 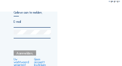 What do you see at coordinates (32, 13) in the screenshot?
I see `div: Gelieve aan te melden.` at bounding box center [32, 13].